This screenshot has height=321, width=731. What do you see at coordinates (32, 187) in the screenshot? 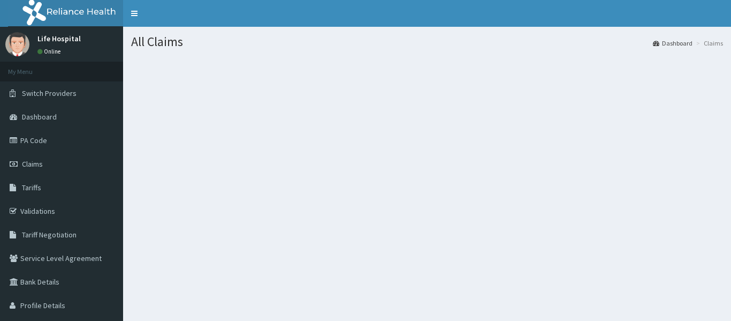
I see `span: Tariffs` at bounding box center [32, 187].